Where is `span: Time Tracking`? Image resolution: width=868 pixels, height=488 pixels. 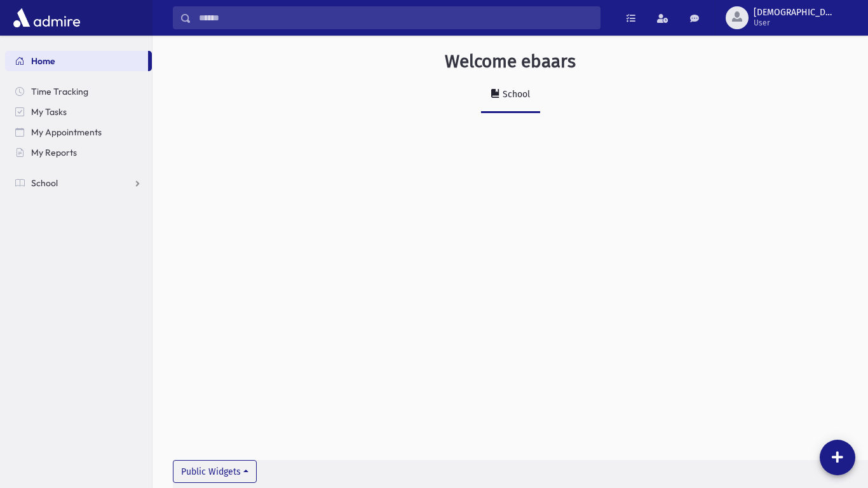
span: Time Tracking is located at coordinates (60, 91).